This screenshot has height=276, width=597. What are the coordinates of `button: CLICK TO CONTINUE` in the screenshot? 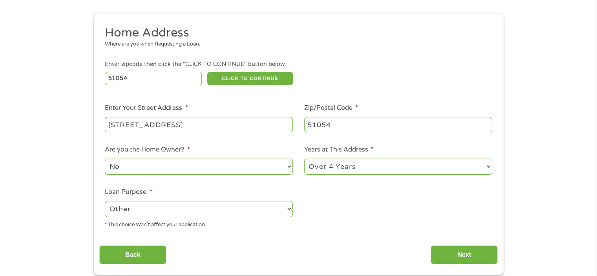 It's located at (250, 79).